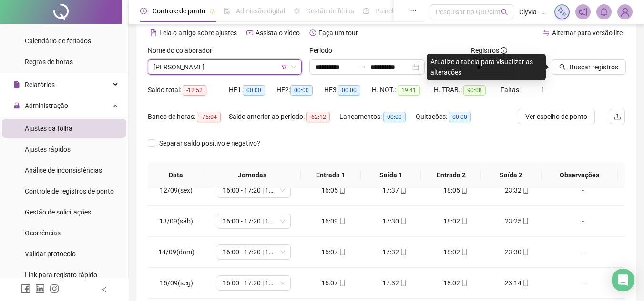 The image size is (644, 301). I want to click on div: 23:14, so click(517, 283).